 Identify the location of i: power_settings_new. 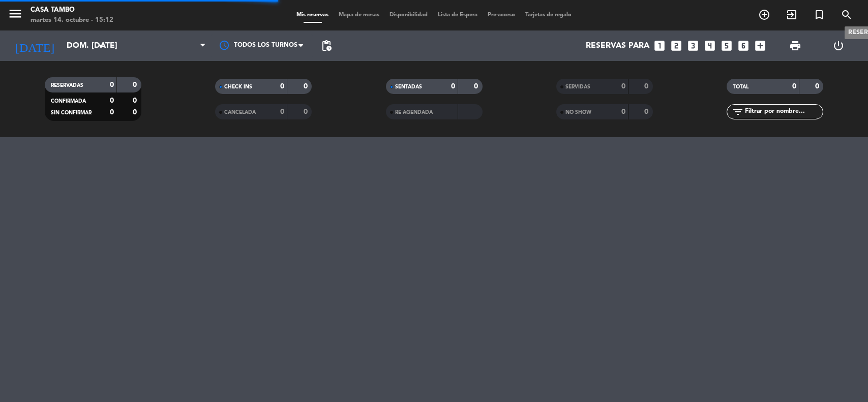
(838, 46).